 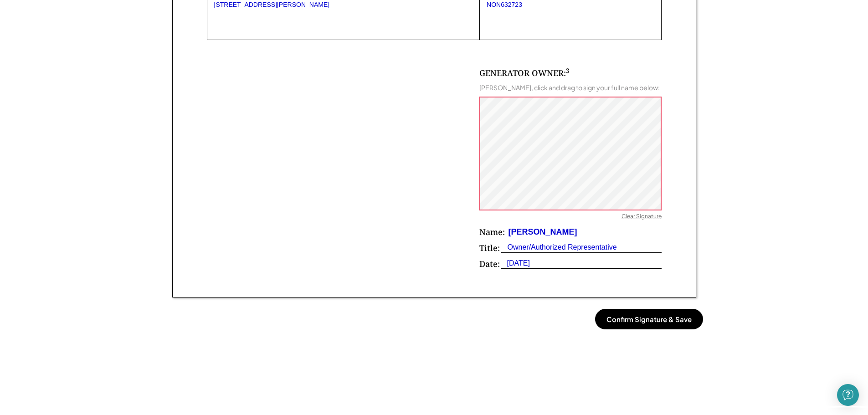 What do you see at coordinates (570, 5) in the screenshot?
I see `div: NON632723` at bounding box center [570, 5].